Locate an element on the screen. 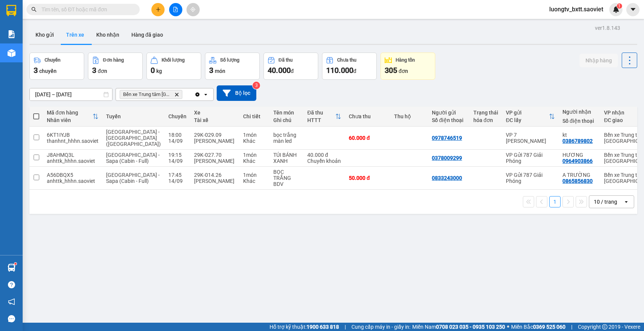 The height and width of the screenshot is (331, 644). div: 0978746519 is located at coordinates (447, 138).